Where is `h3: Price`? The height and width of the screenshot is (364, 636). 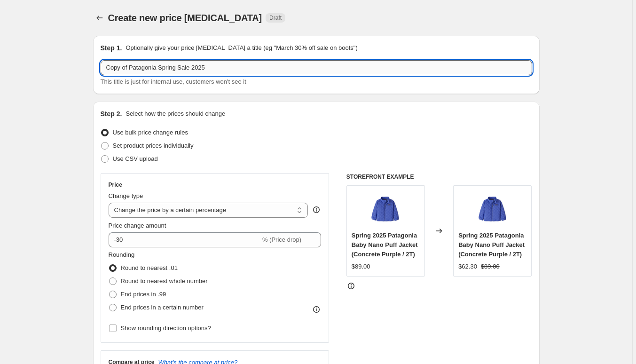
h3: Price is located at coordinates (115, 185).